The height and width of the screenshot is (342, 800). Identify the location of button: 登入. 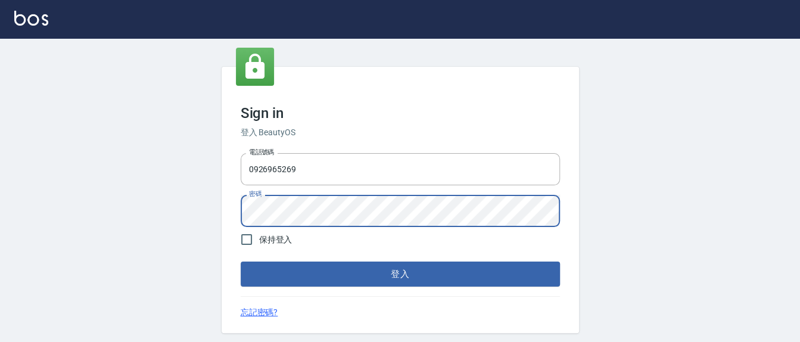
(400, 274).